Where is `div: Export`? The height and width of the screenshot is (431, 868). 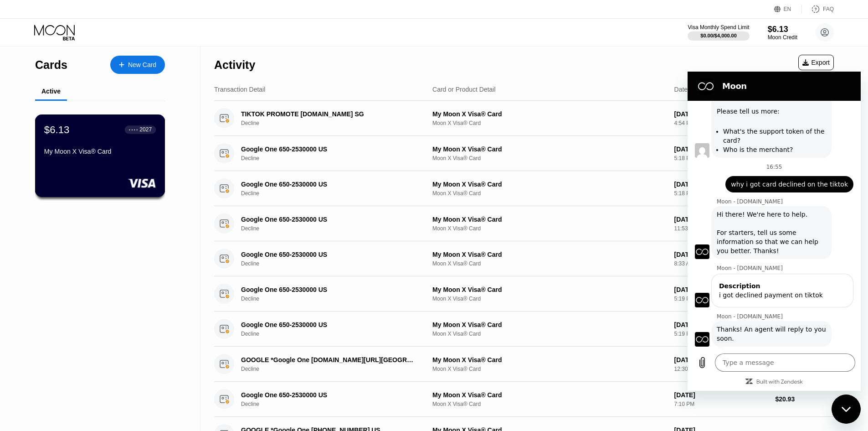
div: Export is located at coordinates (816, 63).